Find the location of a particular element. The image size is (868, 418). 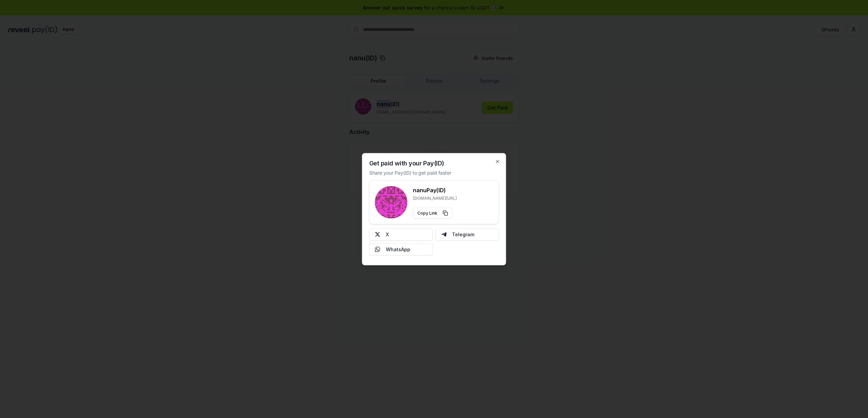

button: Telegram is located at coordinates (467, 234).